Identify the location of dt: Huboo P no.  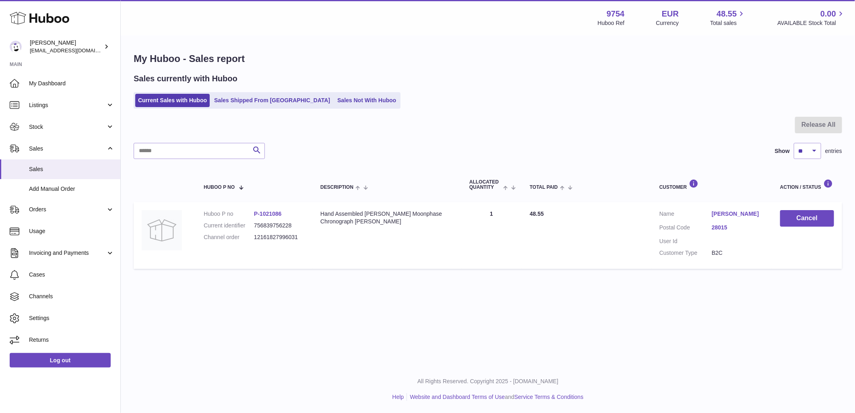
(229, 214).